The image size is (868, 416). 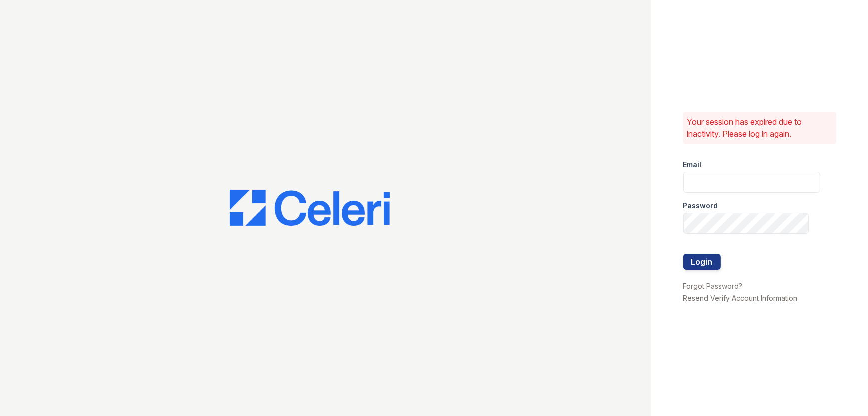 What do you see at coordinates (760, 128) in the screenshot?
I see `p: Your session has expired due to inactivity. Please log in again.` at bounding box center [760, 128].